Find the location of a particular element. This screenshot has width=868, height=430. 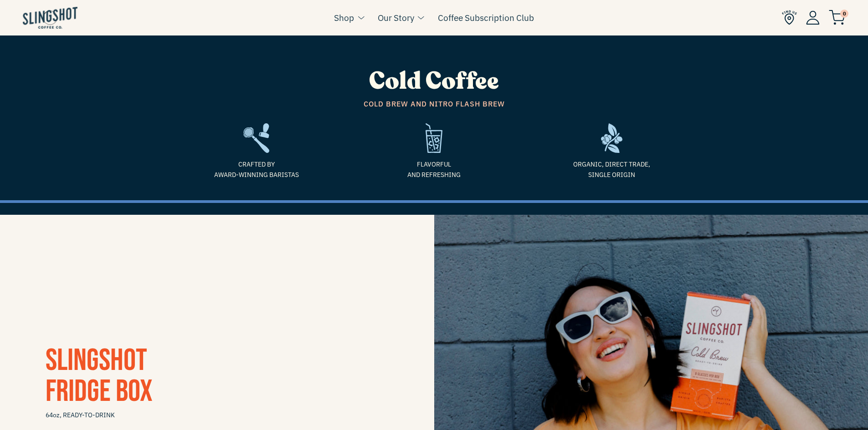

span: Cold Coffee is located at coordinates (434, 81).